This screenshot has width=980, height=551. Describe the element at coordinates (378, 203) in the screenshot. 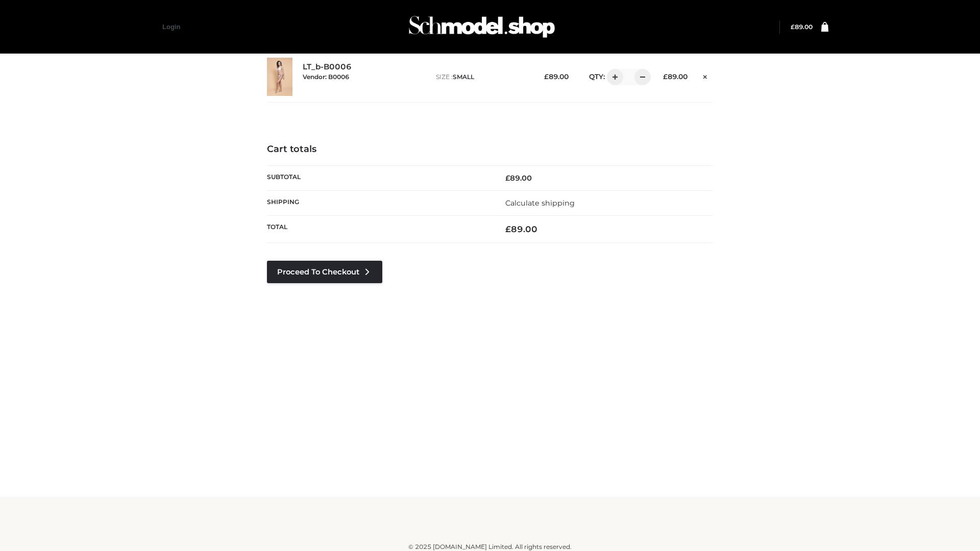

I see `th: Shipping` at that location.